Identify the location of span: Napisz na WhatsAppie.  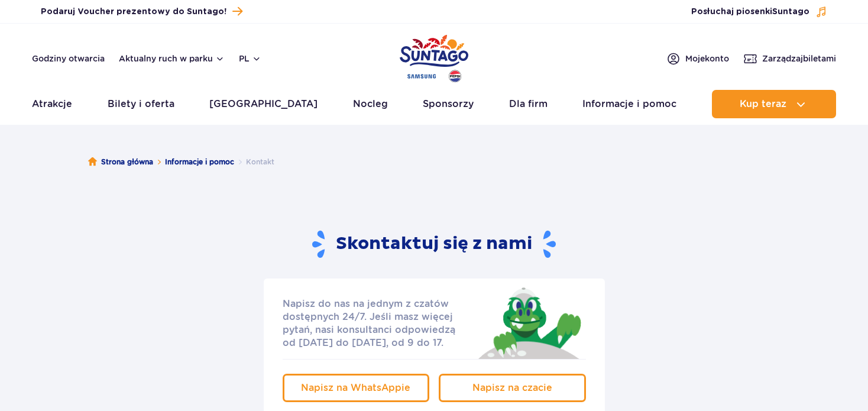
(355, 388).